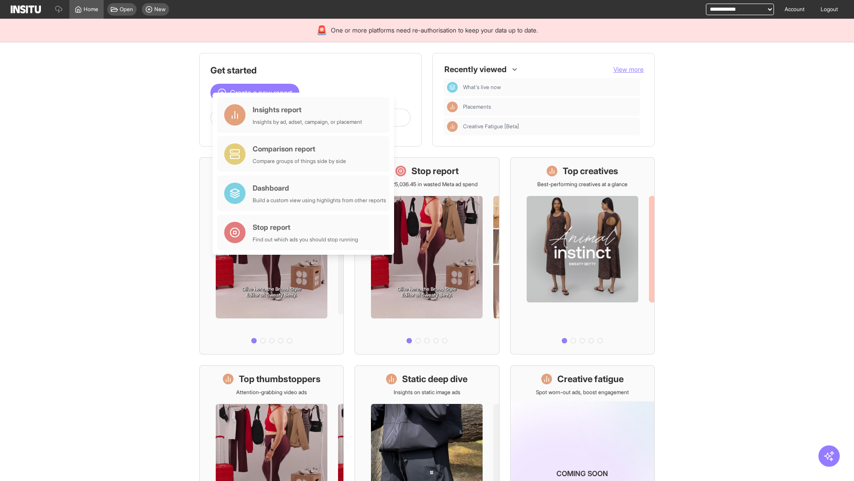 This screenshot has width=854, height=481. I want to click on h1: Top thumbstoppers, so click(280, 379).